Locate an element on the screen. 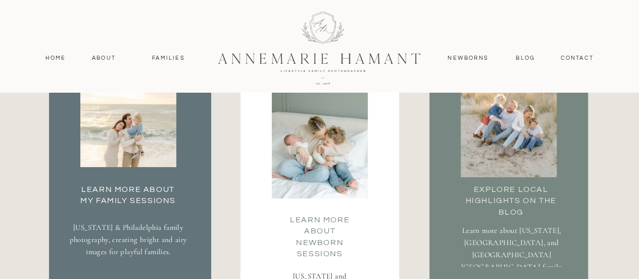 Image resolution: width=639 pixels, height=279 pixels. nav: Newborns is located at coordinates (469, 58).